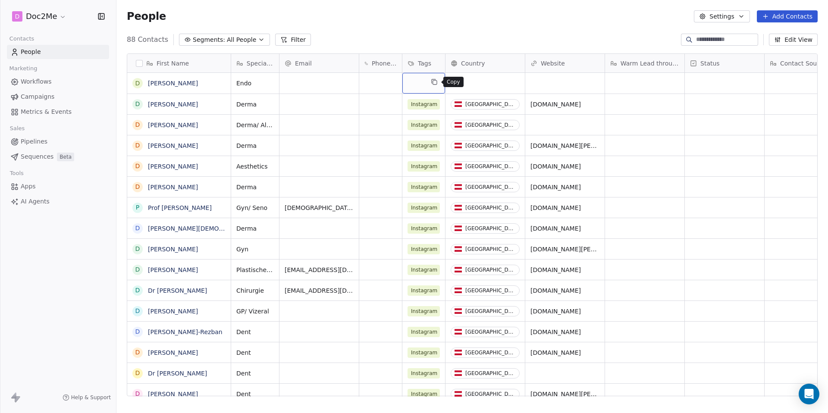 The image size is (828, 413). What do you see at coordinates (23, 69) in the screenshot?
I see `span: Marketing` at bounding box center [23, 69].